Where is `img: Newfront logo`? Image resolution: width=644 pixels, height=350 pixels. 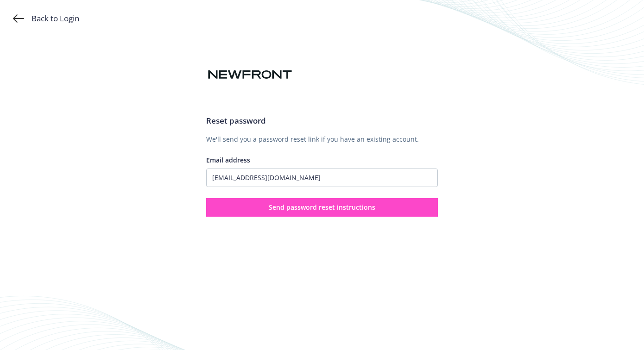
img: Newfront logo is located at coordinates (250, 74).